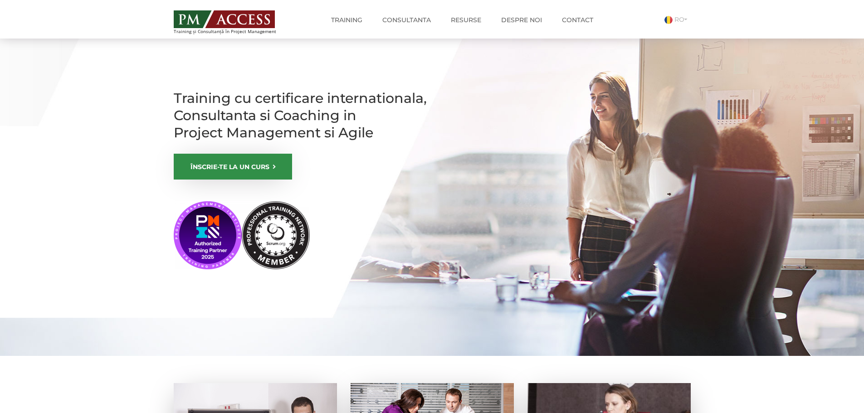 This screenshot has width=864, height=413. I want to click on img: Romana, so click(668, 20).